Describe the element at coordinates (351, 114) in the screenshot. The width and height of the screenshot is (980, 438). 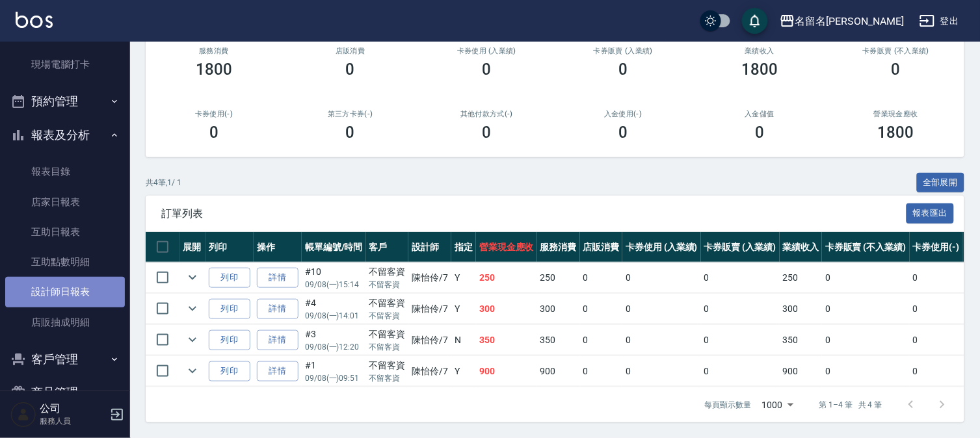
I see `h2: 第三方卡券(-)` at that location.